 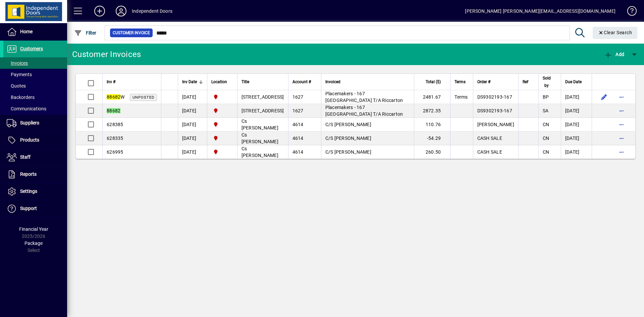 What do you see at coordinates (528, 82) in the screenshot?
I see `div: Ref` at bounding box center [528, 82].